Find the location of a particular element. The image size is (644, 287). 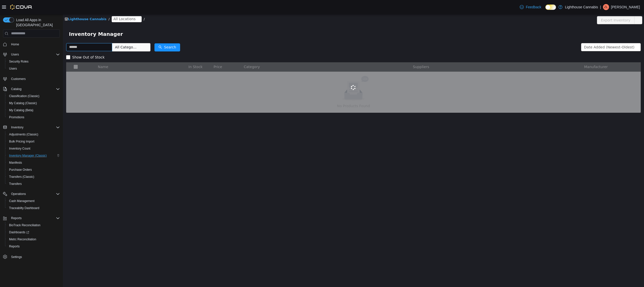

a: Metrc Reconciliation is located at coordinates (23, 239).